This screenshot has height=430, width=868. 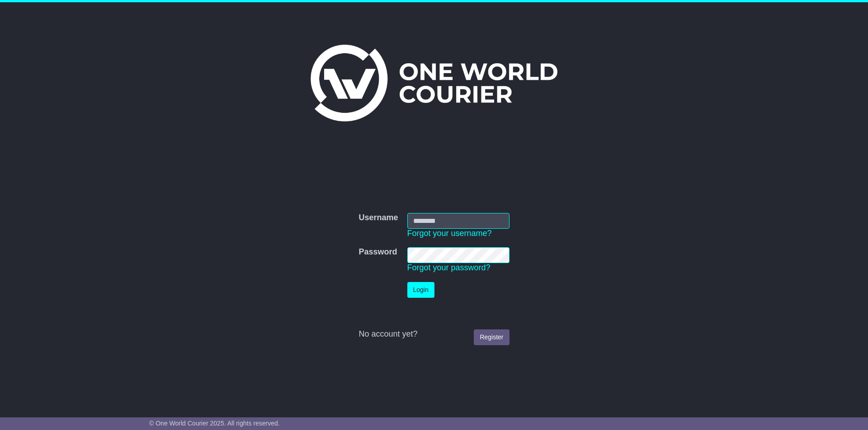 What do you see at coordinates (378, 218) in the screenshot?
I see `label: Username` at bounding box center [378, 218].